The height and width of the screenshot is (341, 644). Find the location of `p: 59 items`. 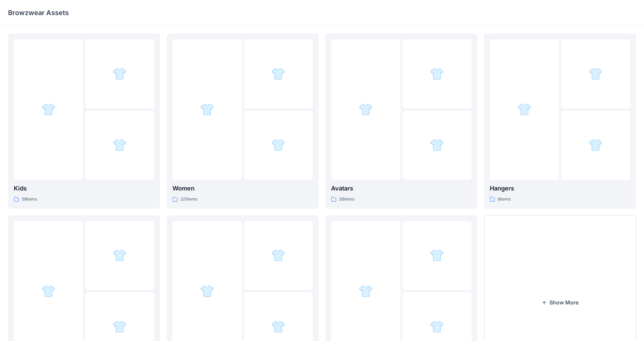

p: 59 items is located at coordinates (29, 199).